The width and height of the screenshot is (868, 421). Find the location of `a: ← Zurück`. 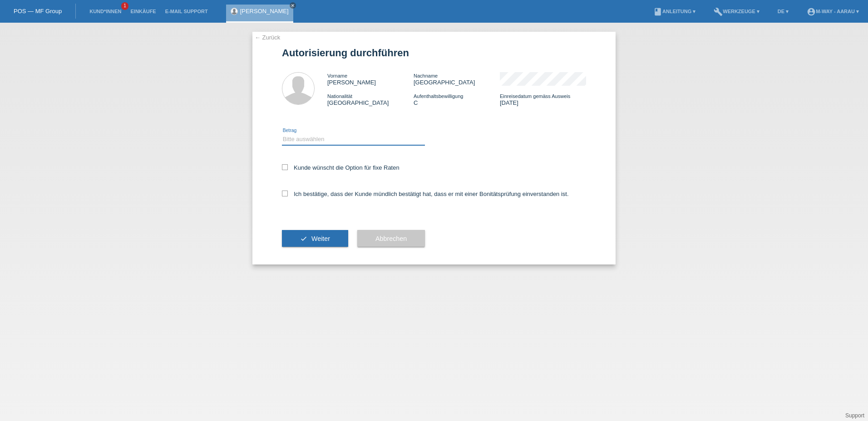

a: ← Zurück is located at coordinates (267, 37).